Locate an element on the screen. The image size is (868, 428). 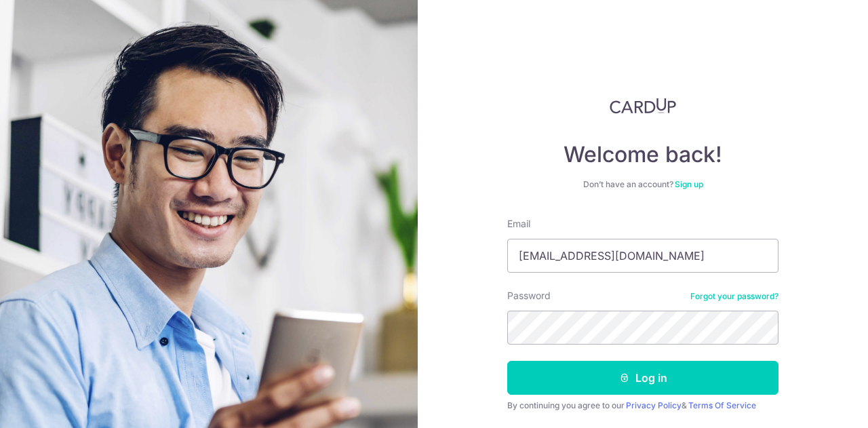
a: Terms Of Service is located at coordinates (722, 405).